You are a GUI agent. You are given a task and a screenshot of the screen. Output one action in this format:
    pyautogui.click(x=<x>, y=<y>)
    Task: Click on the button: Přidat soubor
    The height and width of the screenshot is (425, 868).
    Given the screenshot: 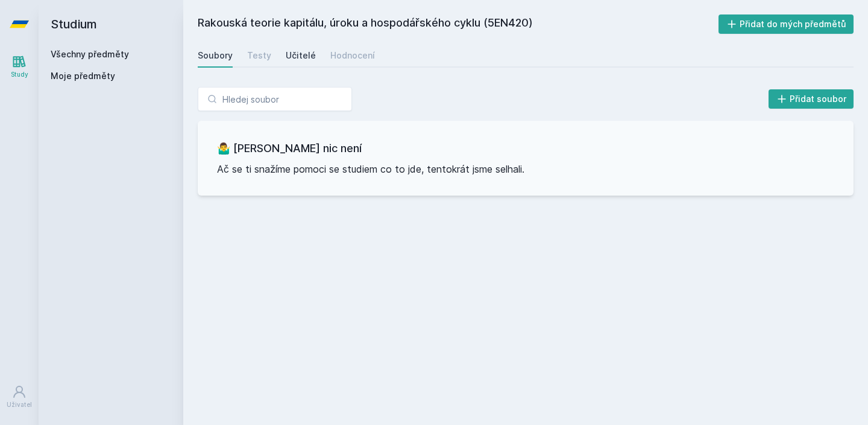 What is the action you would take?
    pyautogui.click(x=811, y=99)
    